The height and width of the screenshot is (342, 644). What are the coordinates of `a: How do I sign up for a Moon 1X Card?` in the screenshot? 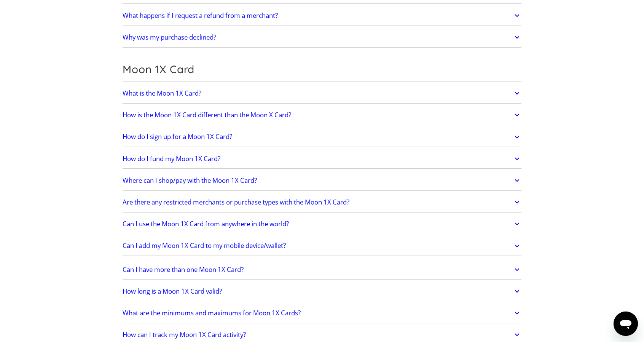 It's located at (322, 137).